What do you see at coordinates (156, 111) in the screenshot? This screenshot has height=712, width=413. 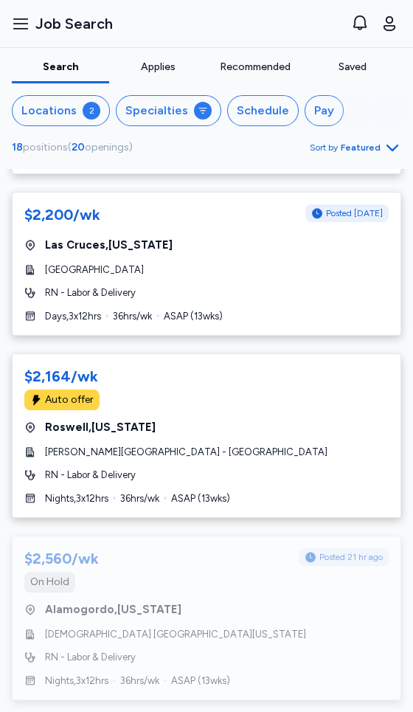 I see `div: Specialties` at bounding box center [156, 111].